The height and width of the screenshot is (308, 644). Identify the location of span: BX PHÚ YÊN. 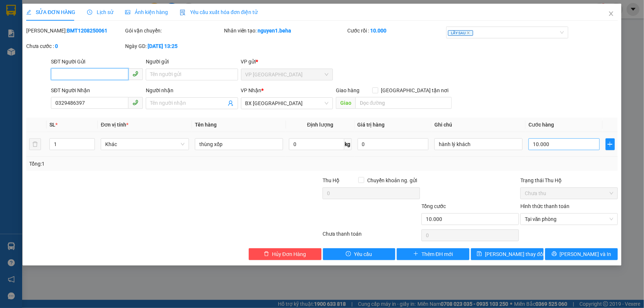
(287, 103).